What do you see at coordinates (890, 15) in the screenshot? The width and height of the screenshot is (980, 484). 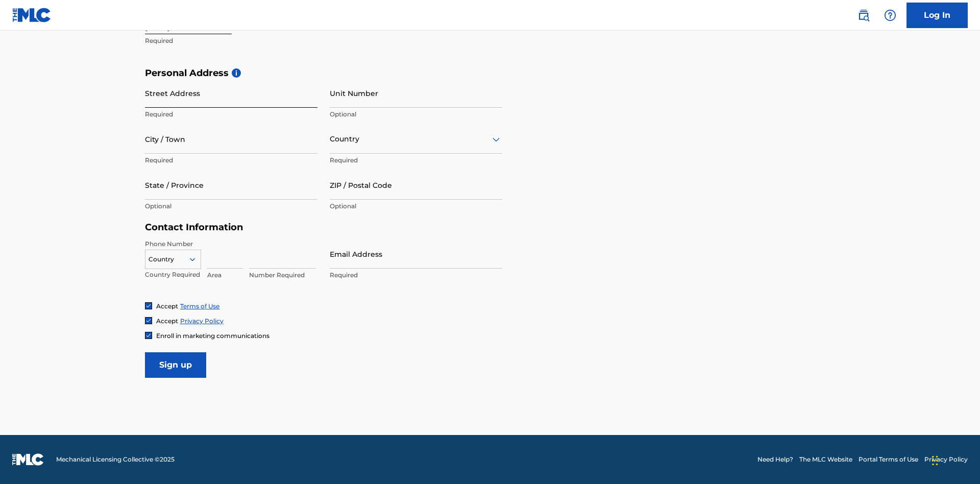 I see `div: Help` at bounding box center [890, 15].